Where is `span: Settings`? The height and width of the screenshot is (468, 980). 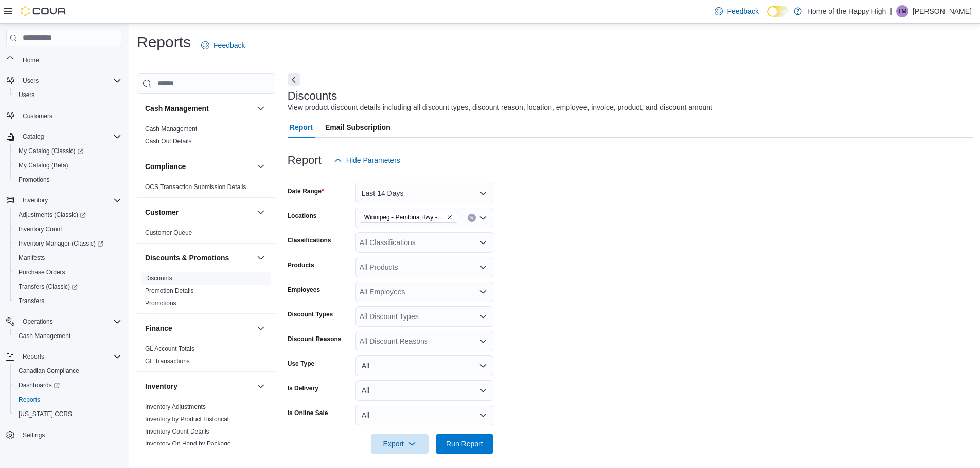 span: Settings is located at coordinates (70, 435).